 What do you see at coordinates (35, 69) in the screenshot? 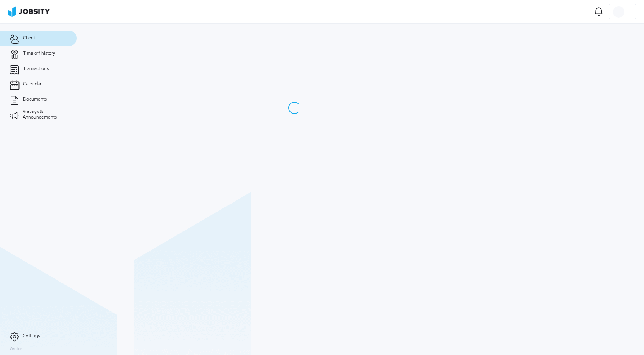
I see `span: Transactions` at bounding box center [35, 69].